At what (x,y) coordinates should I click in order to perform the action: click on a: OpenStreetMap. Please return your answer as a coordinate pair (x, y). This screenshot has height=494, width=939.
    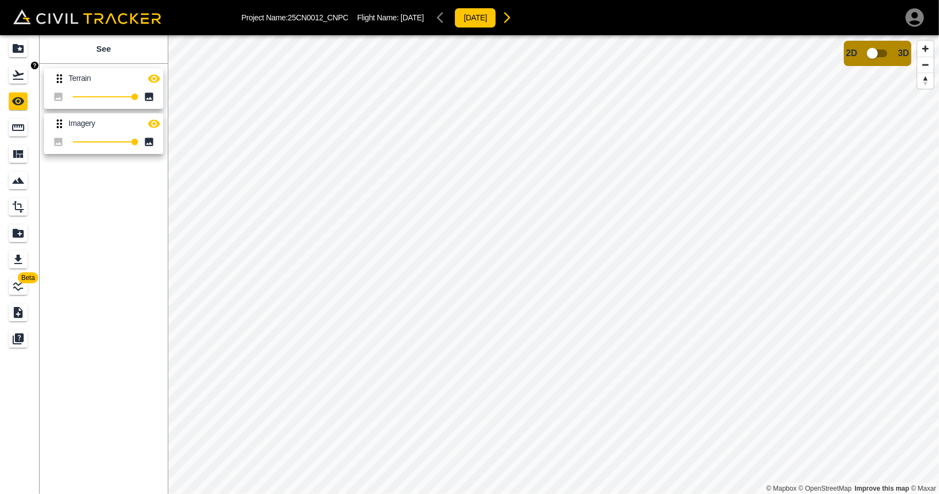
    Looking at the image, I should click on (825, 489).